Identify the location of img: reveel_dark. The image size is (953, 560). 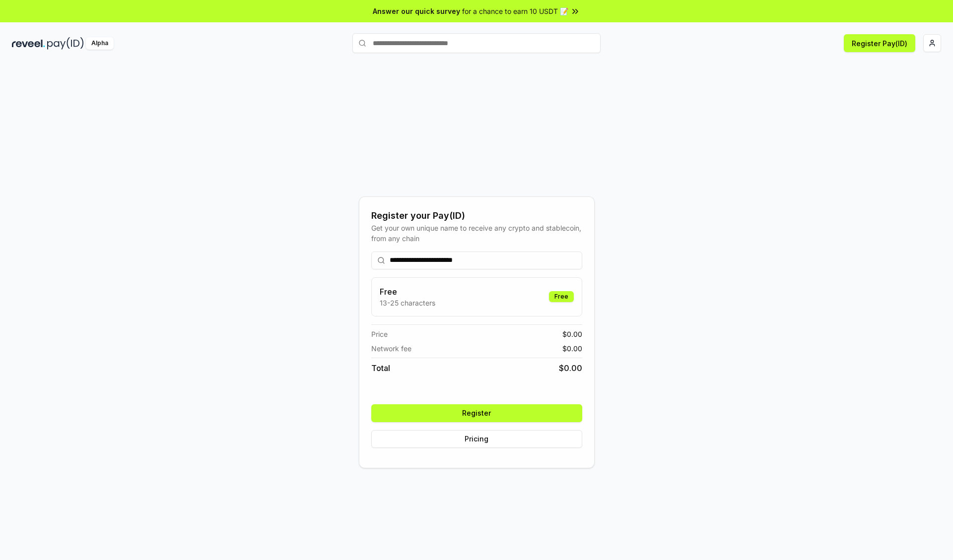
(29, 43).